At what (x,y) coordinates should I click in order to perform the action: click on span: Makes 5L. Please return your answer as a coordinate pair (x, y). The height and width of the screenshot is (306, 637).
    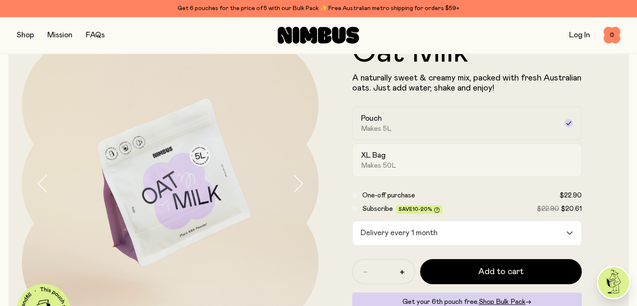
    Looking at the image, I should click on (376, 129).